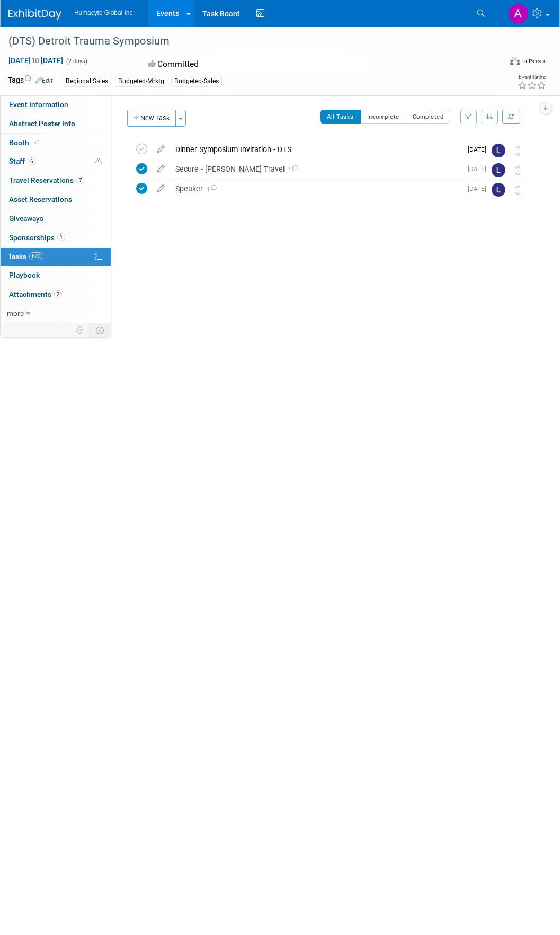  What do you see at coordinates (55, 218) in the screenshot?
I see `a: Giveaways` at bounding box center [55, 218].